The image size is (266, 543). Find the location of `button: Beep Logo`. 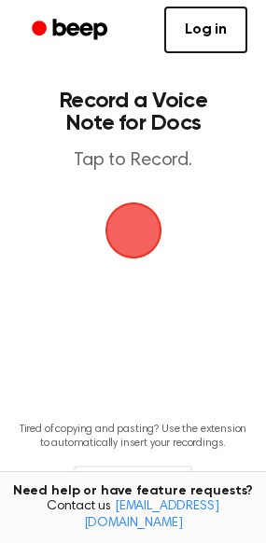

button: Beep Logo is located at coordinates (133, 230).